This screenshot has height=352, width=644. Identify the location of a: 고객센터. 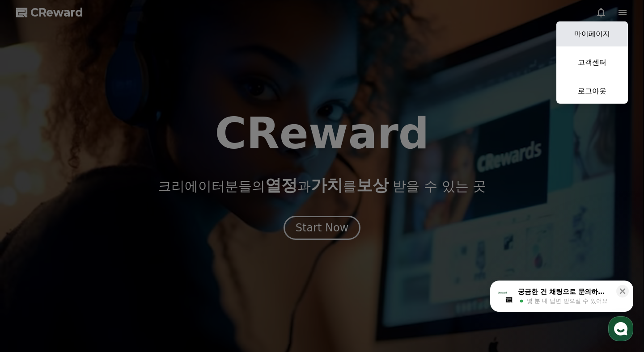
(592, 63).